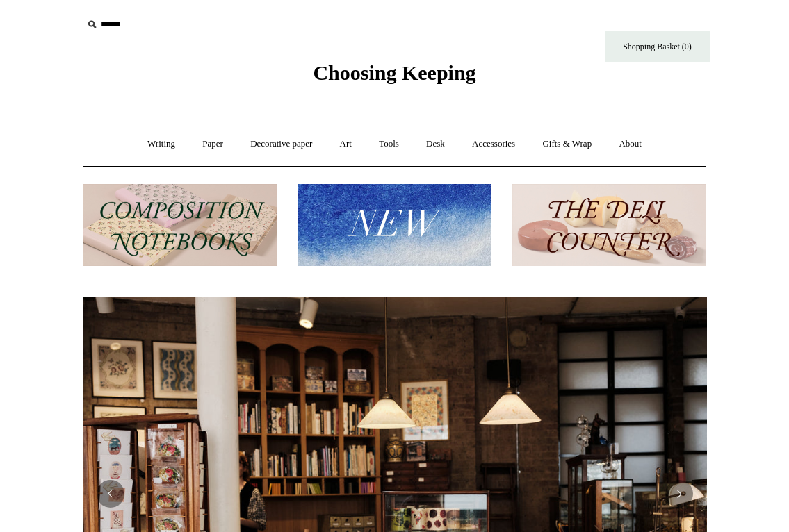 The image size is (789, 532). Describe the element at coordinates (389, 144) in the screenshot. I see `a: Tools` at that location.